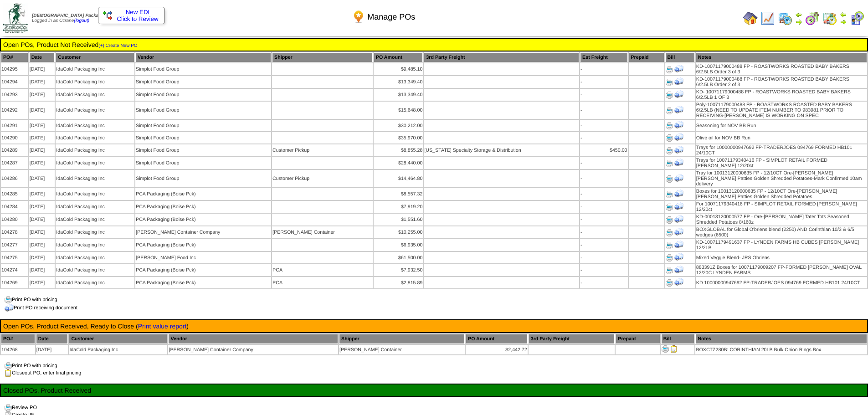 Image resolution: width=868 pixels, height=415 pixels. I want to click on img: po.png, so click(359, 17).